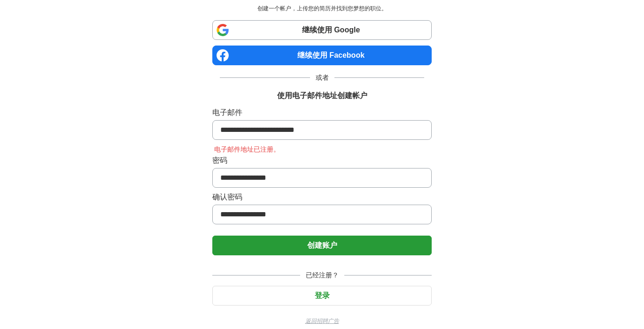  What do you see at coordinates (227, 112) in the screenshot?
I see `font: 电子邮件` at bounding box center [227, 112].